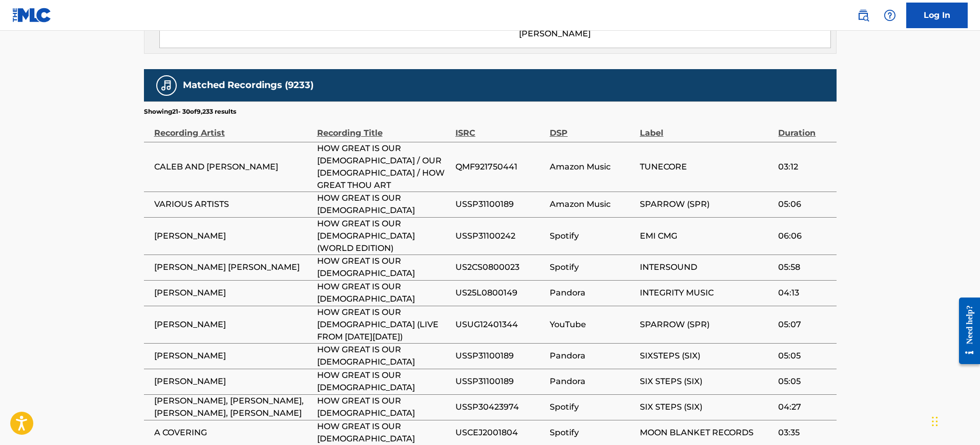 This screenshot has height=445, width=980. What do you see at coordinates (32, 15) in the screenshot?
I see `img: MLC Logo` at bounding box center [32, 15].